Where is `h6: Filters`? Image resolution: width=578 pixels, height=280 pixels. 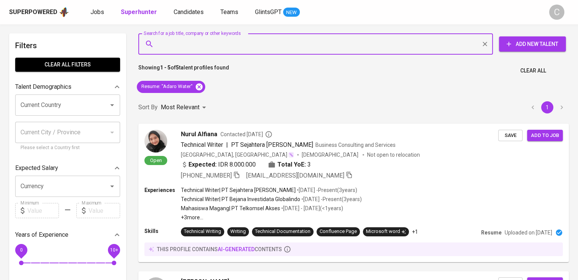 h6: Filters is located at coordinates (68, 46).